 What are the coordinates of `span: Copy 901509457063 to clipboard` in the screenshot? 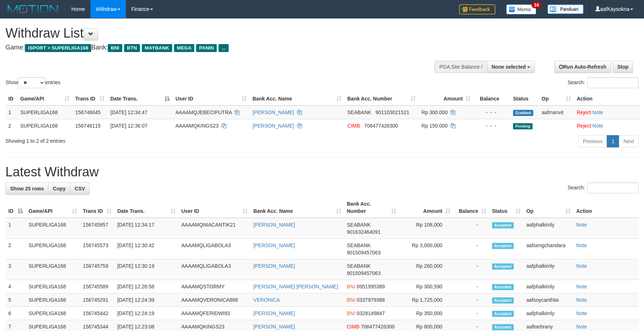 It's located at (364, 273).